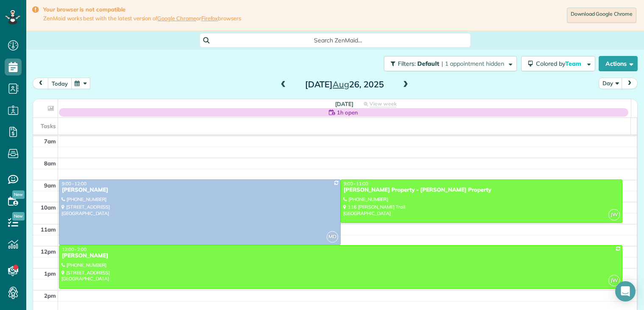  Describe the element at coordinates (332, 237) in the screenshot. I see `span: MD` at that location.